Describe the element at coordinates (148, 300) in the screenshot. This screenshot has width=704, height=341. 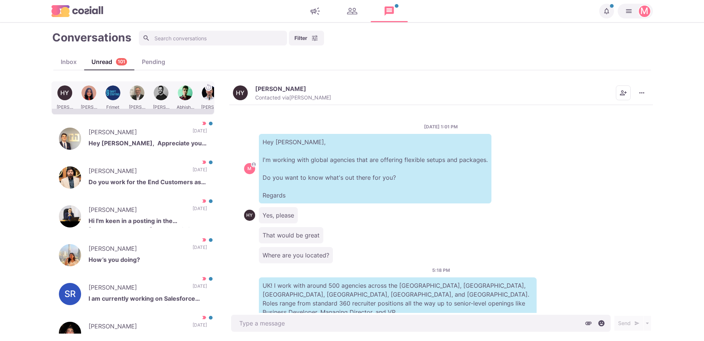
I see `p: I am currently working on Salesforce developer, salesforce Architect, Devops ,Program Manager, Pr...` at that location.